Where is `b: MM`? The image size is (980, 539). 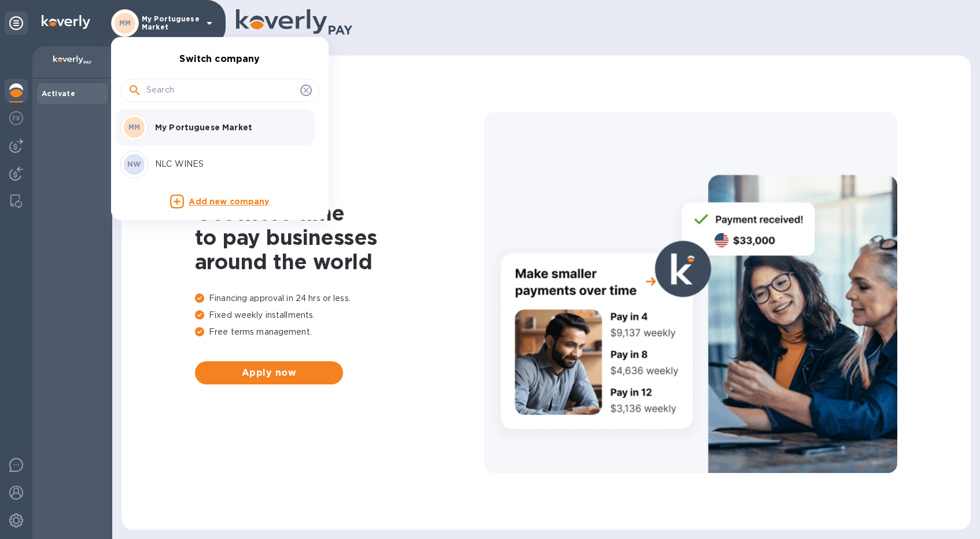
b: MM is located at coordinates (135, 127).